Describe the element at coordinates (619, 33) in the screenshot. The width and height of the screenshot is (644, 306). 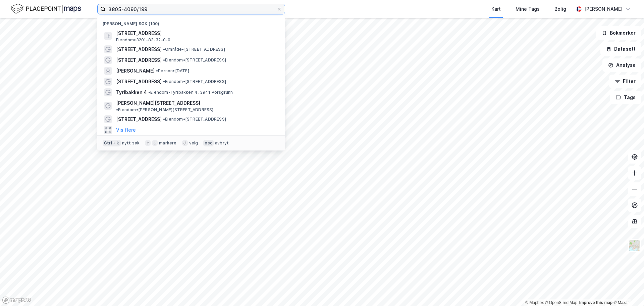
I see `button: Bokmerker` at that location.